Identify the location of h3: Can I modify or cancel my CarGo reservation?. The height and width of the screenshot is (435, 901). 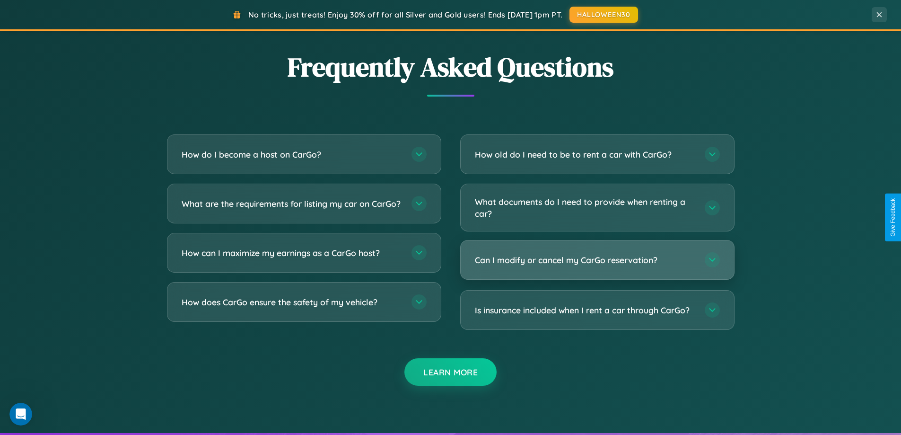
(585, 260).